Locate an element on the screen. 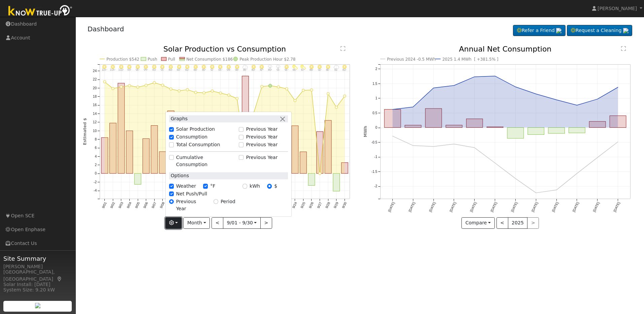 This screenshot has width=644, height=314. input: Period is located at coordinates (216, 201).